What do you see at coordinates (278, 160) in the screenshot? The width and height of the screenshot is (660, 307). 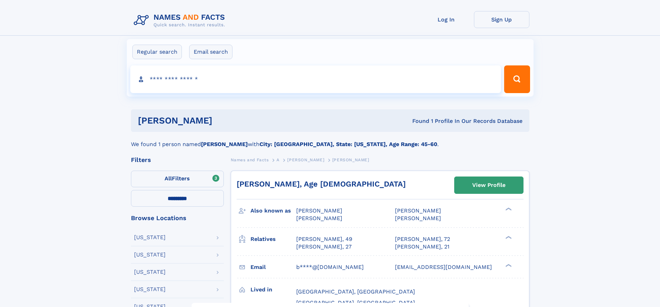 I see `a: A` at bounding box center [278, 160].